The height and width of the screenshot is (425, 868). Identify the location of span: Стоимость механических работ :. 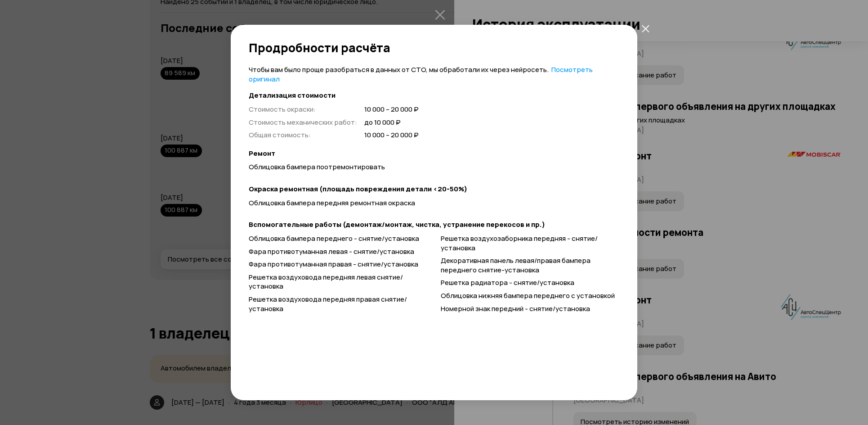
(302, 122).